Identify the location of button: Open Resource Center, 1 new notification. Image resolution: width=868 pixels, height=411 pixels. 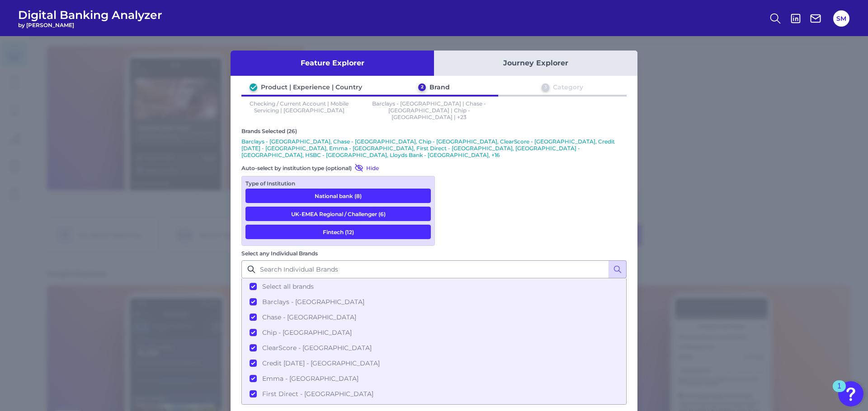
(851, 394).